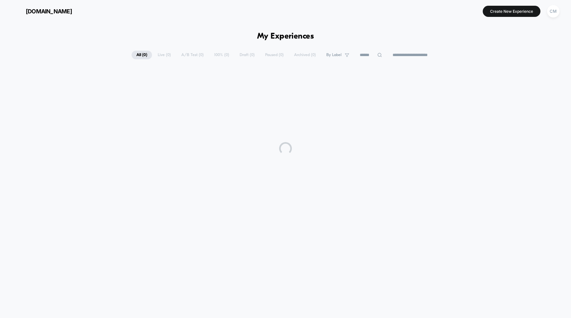 The height and width of the screenshot is (318, 571). Describe the element at coordinates (142, 55) in the screenshot. I see `span: All ( 0 )` at that location.